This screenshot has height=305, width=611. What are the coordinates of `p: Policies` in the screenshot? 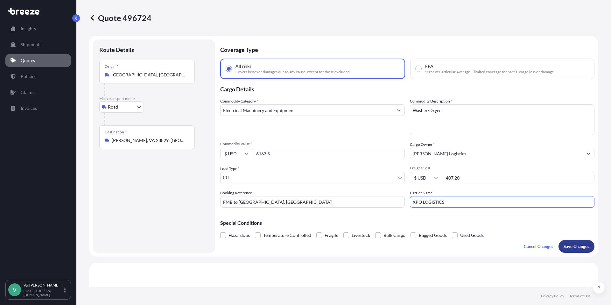 It's located at (28, 76).